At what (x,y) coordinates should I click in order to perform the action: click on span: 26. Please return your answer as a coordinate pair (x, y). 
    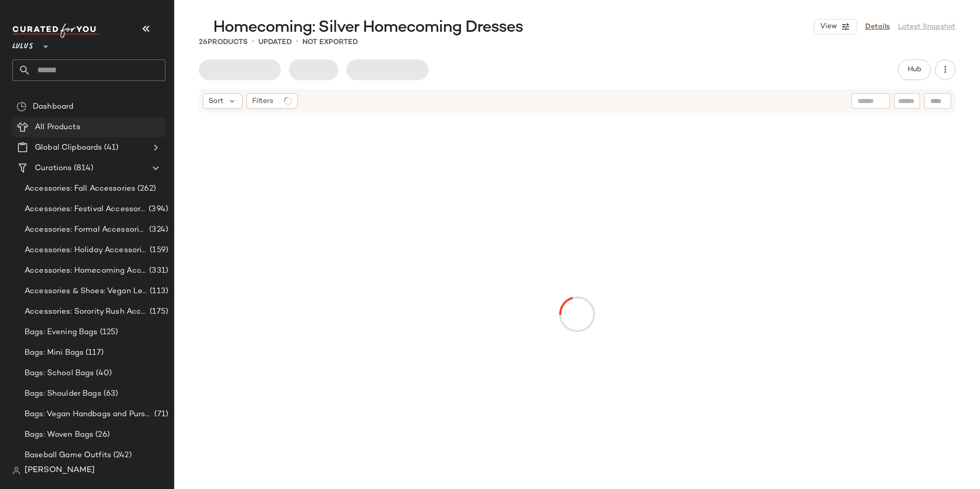
    Looking at the image, I should click on (203, 42).